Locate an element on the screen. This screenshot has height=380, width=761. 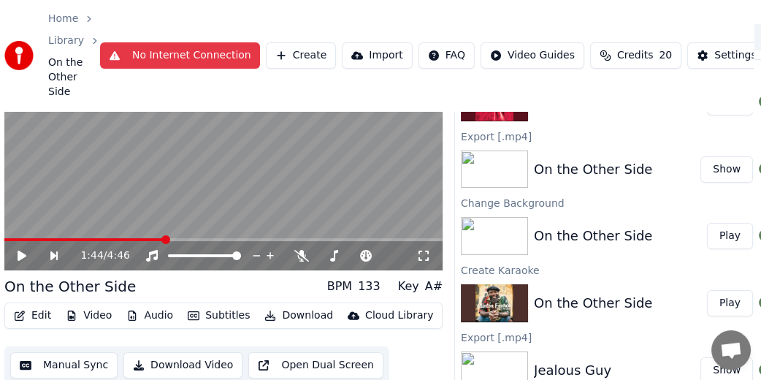
button: Video Guides is located at coordinates (532, 55).